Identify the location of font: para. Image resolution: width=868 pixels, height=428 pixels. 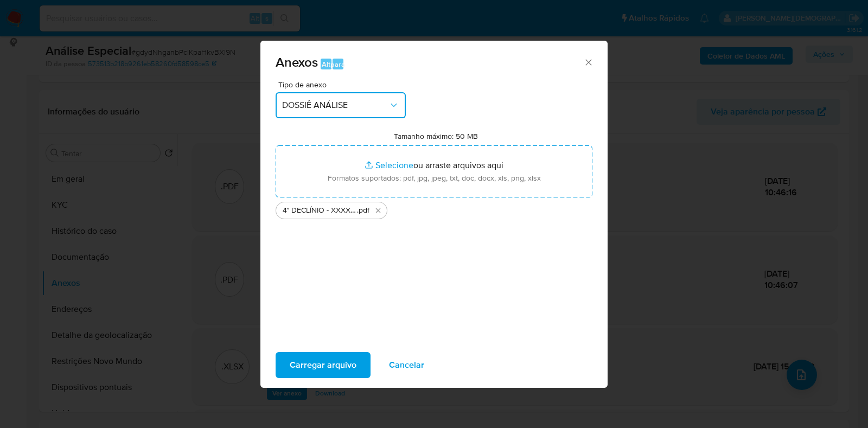
(338, 64).